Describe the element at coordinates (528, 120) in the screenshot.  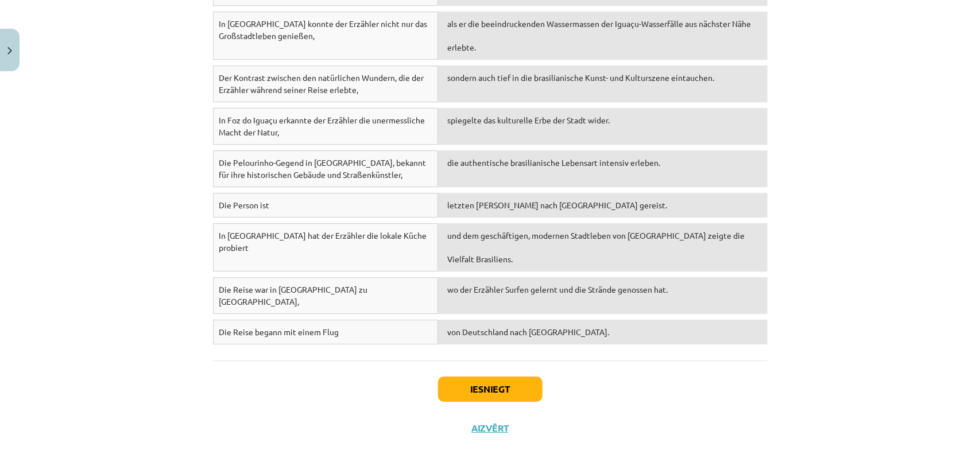
I see `span: spiegelte das kulturelle Erbe der Stadt wider.` at that location.